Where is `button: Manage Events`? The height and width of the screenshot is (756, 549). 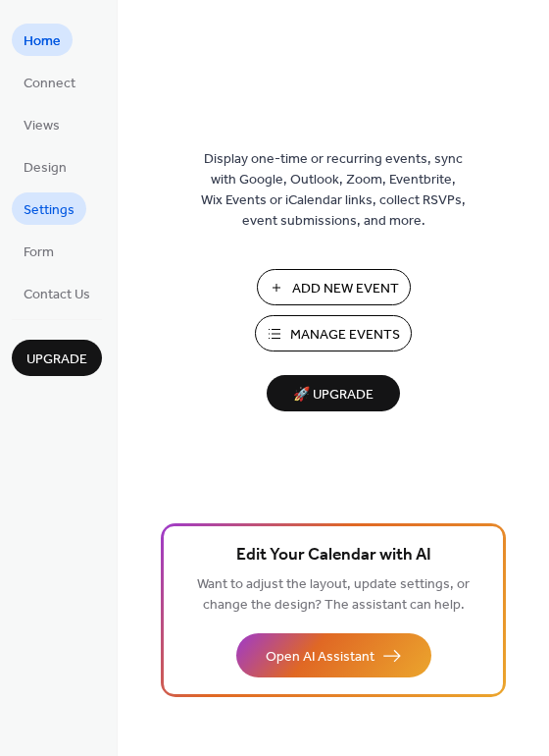
button: Manage Events is located at coordinates (334, 333).